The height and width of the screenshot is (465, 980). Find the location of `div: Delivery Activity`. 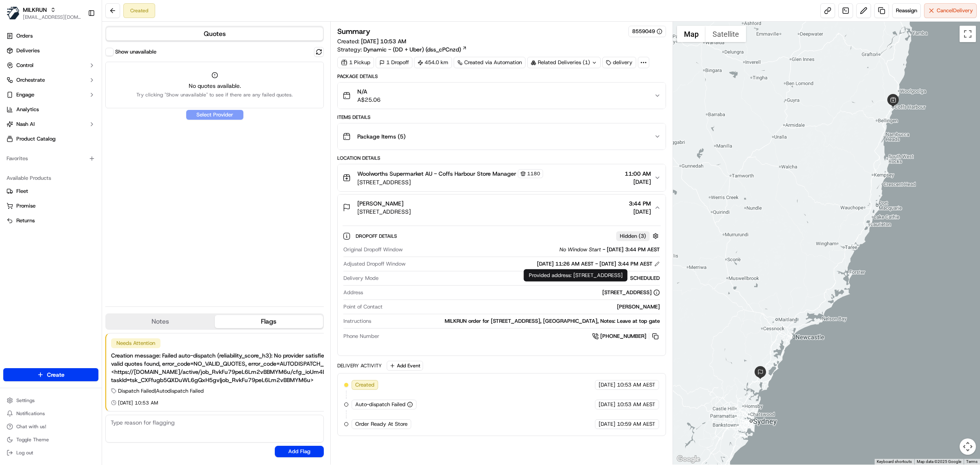

div: Delivery Activity is located at coordinates (359, 366).